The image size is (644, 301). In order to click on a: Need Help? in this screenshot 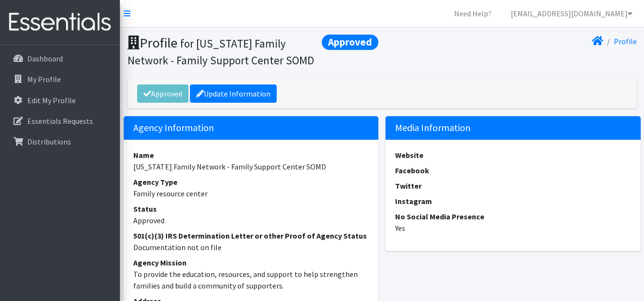, I will do `click(473, 13)`.